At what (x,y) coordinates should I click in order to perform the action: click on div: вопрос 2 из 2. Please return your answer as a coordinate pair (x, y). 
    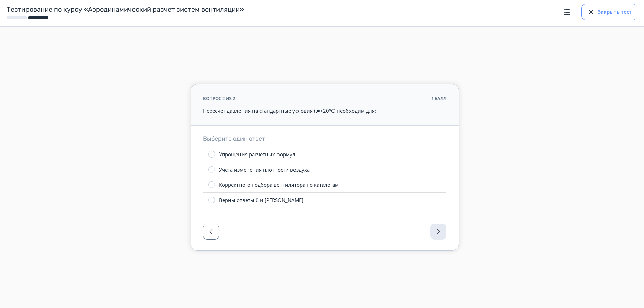
    Looking at the image, I should click on (219, 98).